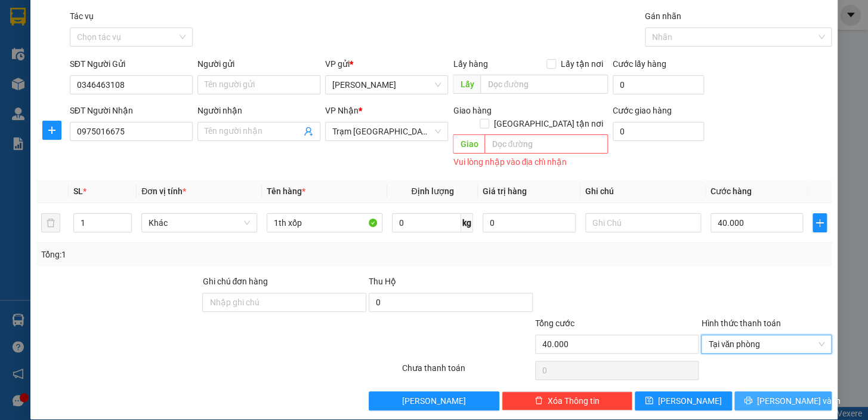 The image size is (868, 420). Describe the element at coordinates (259, 110) in the screenshot. I see `div: Người nhận` at that location.